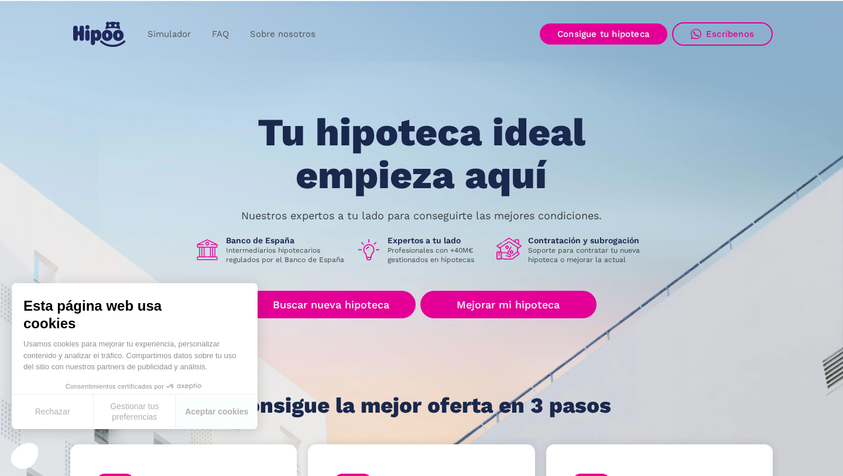 Image resolution: width=843 pixels, height=476 pixels. What do you see at coordinates (438, 240) in the screenshot?
I see `h1: Expertos a tu lado` at bounding box center [438, 240].